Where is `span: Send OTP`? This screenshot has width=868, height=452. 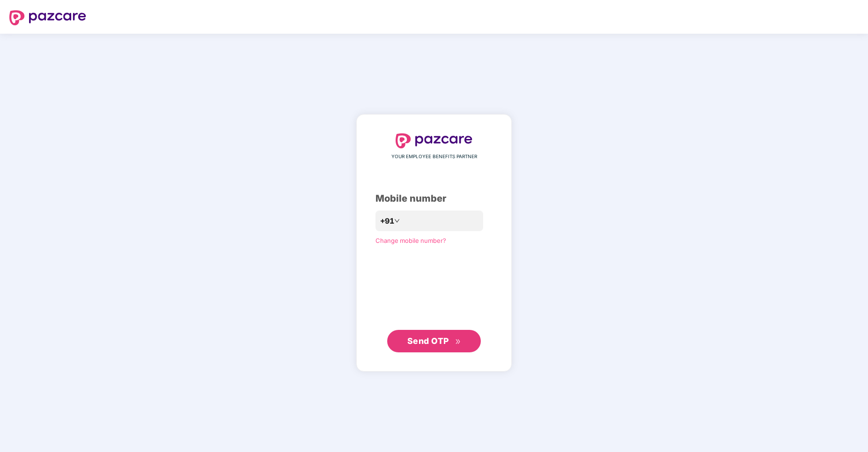
span: Send OTP is located at coordinates (428, 341).